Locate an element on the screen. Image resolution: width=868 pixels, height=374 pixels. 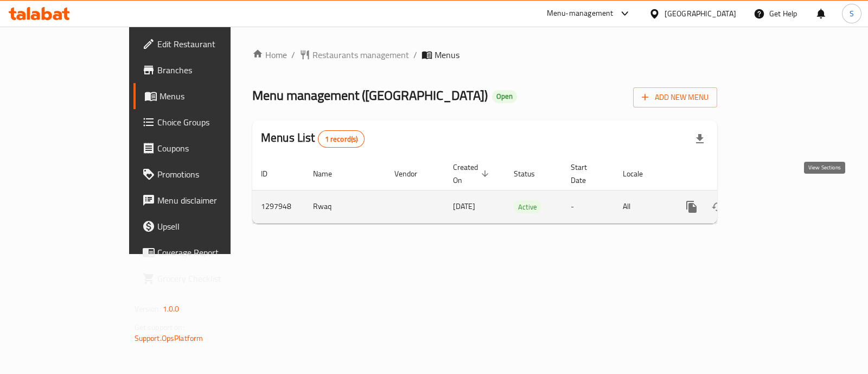
a: Menus is located at coordinates (203, 96).